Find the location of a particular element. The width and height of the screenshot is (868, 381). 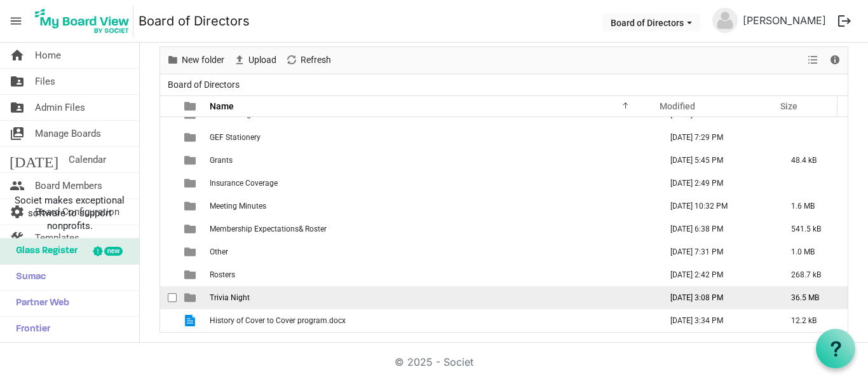

td: History of Cover to Cover program.docx is template cell column header Name is located at coordinates (431, 320).